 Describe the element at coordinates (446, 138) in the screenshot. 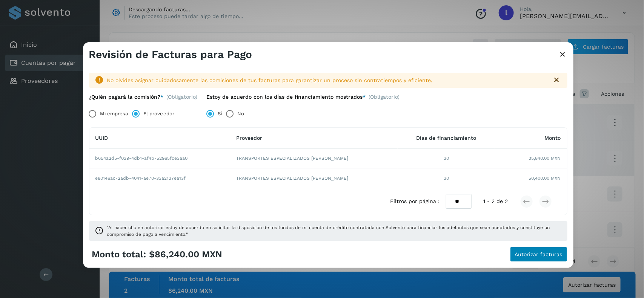

I see `span: Días de financiamiento` at that location.